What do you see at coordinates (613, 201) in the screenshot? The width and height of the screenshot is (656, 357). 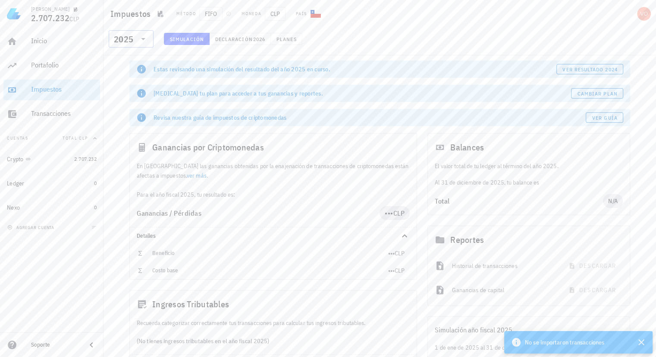 I see `span: N/A` at bounding box center [613, 201].